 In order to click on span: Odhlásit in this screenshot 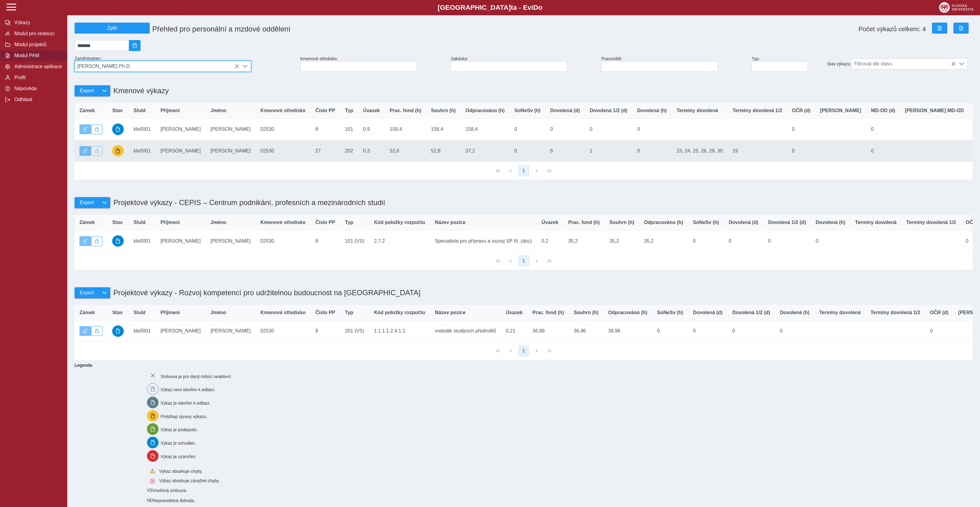, I will do `click(37, 100)`.